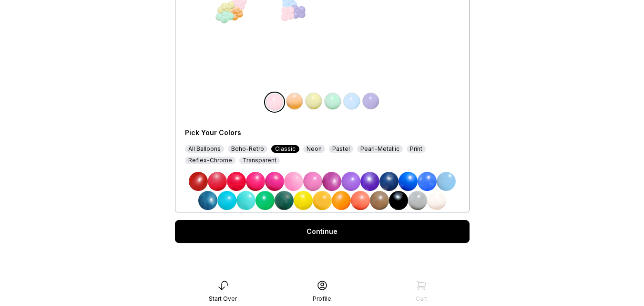 This screenshot has width=644, height=306. Describe the element at coordinates (259, 160) in the screenshot. I see `div: Transparent` at that location.